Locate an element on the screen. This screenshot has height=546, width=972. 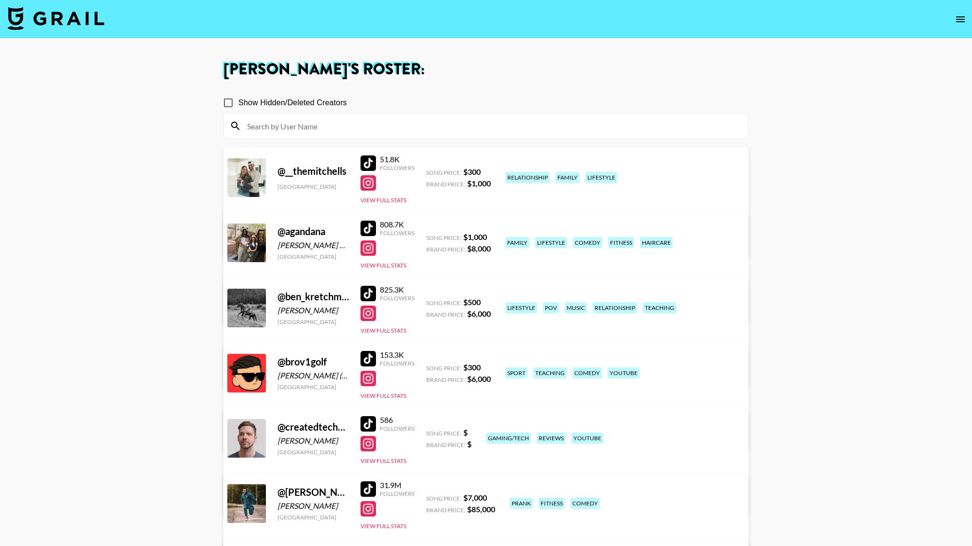
div: 31.9M is located at coordinates (397, 485).